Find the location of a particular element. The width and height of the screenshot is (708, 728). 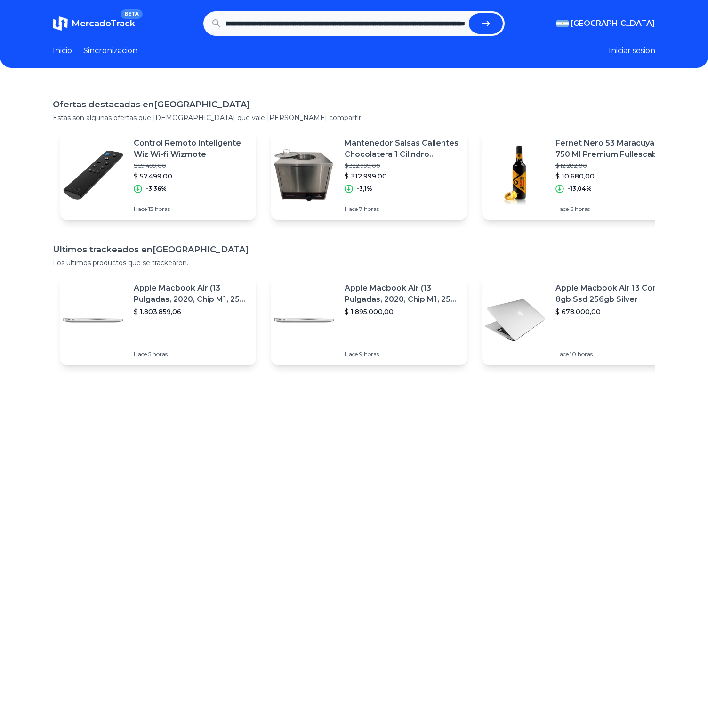

a: Featured imageMantenedor Salsas Calientes Chocolatera 1 Cilindro Speedy$ 322.999,00$ 312.999,00-3... is located at coordinates (369, 175).